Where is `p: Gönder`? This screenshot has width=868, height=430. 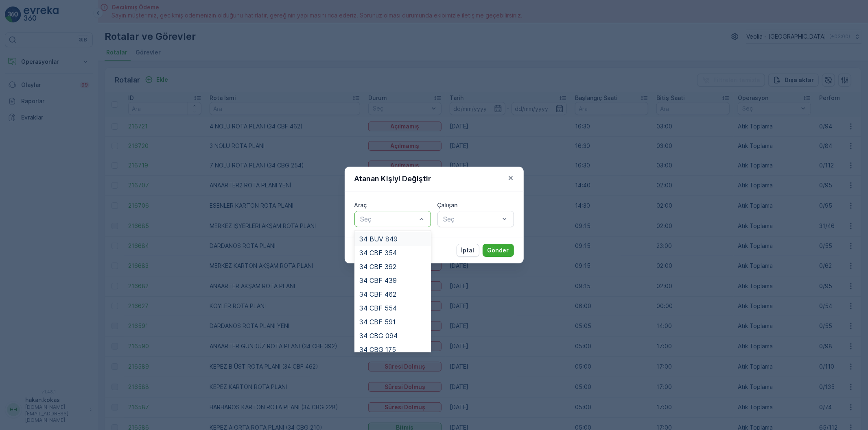
p: Gönder is located at coordinates (498, 251).